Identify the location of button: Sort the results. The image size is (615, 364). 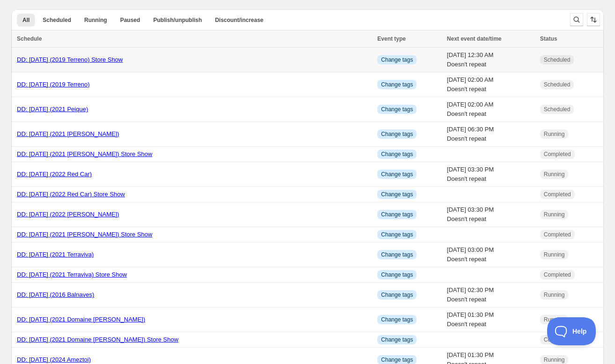
(593, 20).